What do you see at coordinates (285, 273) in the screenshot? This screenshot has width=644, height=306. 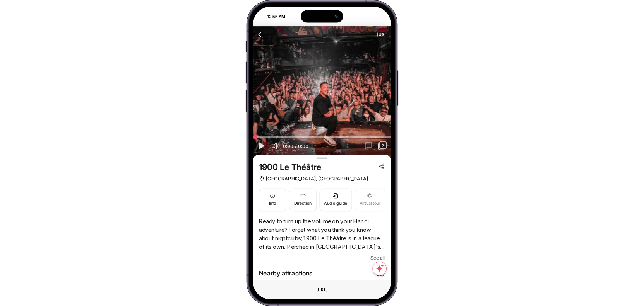 I see `span: Nearby attractions` at bounding box center [285, 273].